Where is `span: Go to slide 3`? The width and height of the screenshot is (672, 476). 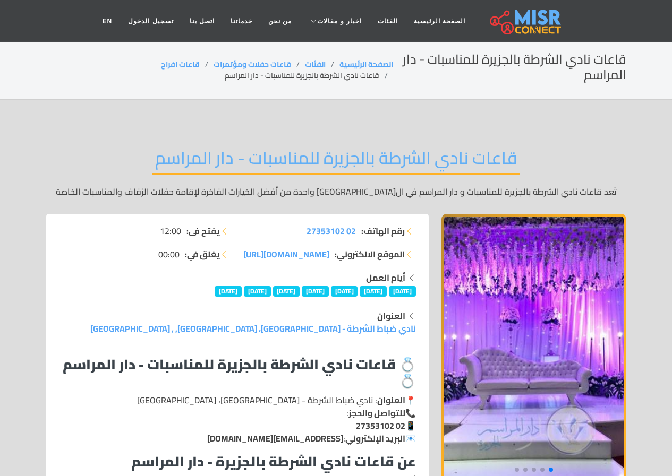
span: Go to slide 3 is located at coordinates (534, 470).